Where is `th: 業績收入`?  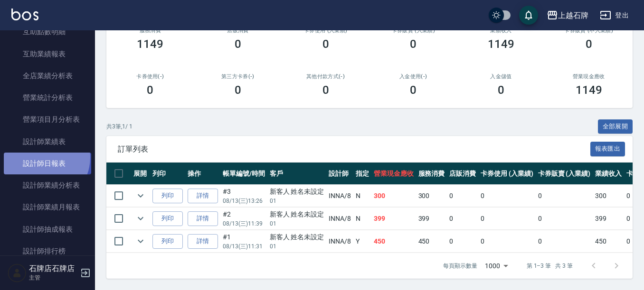
th: 業績收入 is located at coordinates (608, 174).